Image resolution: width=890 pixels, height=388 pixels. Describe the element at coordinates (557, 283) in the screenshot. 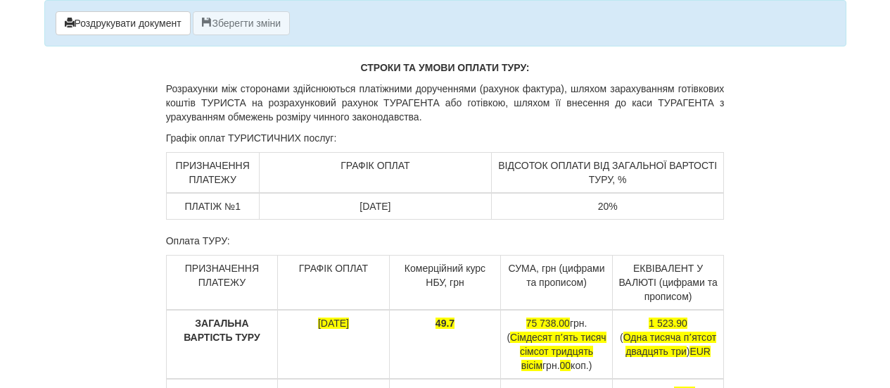

I see `td: СУМА, грн (цифрами та прописом)` at that location.